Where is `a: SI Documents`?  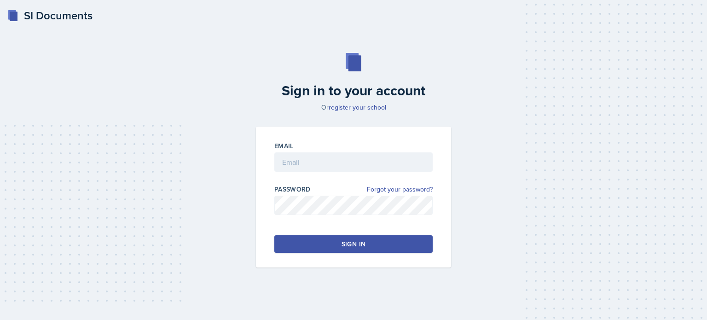 a: SI Documents is located at coordinates (50, 16).